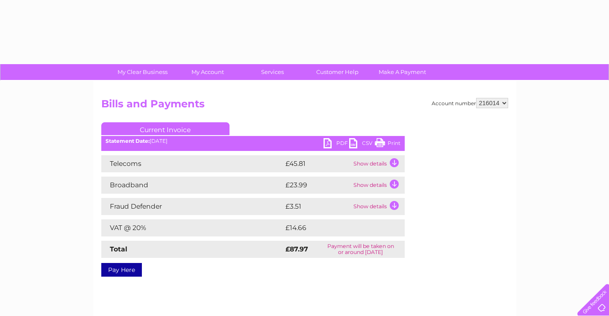 The width and height of the screenshot is (609, 316). Describe the element at coordinates (192, 185) in the screenshot. I see `td: Broadband` at that location.